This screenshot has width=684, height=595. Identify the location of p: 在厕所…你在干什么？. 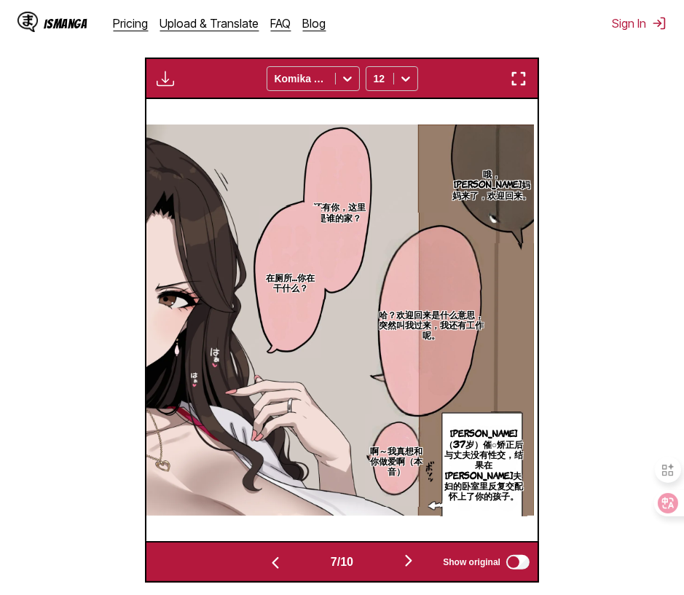
(291, 282).